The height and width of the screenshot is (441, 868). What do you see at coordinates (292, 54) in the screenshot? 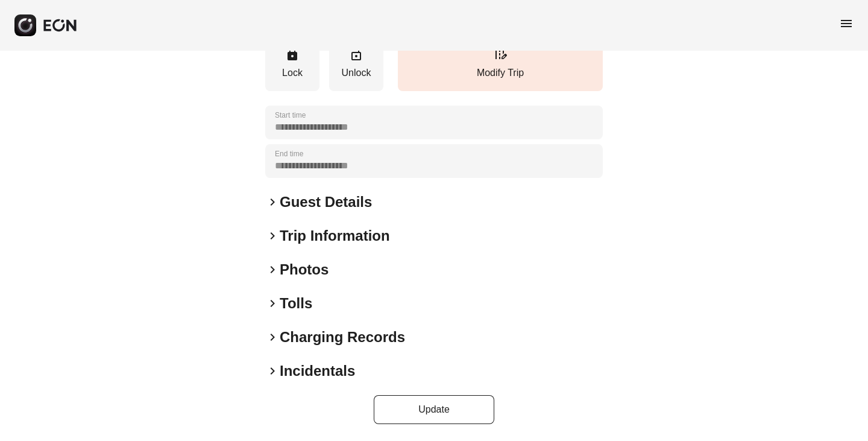
I see `span: lock` at bounding box center [292, 54].